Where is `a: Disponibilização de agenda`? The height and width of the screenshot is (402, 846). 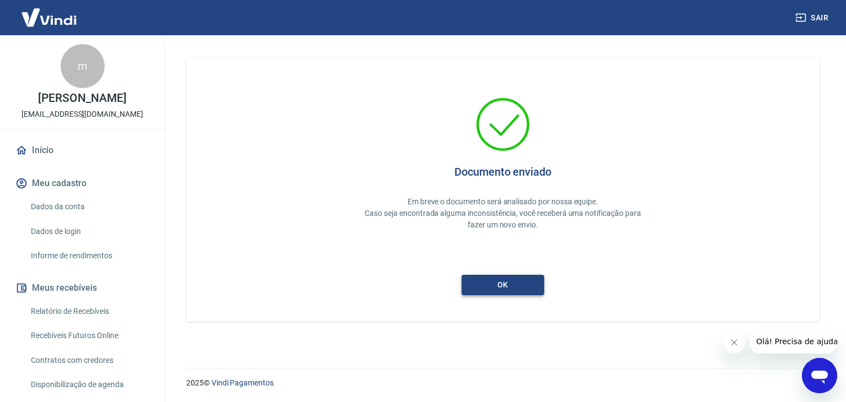 a: Disponibilização de agenda is located at coordinates (89, 385).